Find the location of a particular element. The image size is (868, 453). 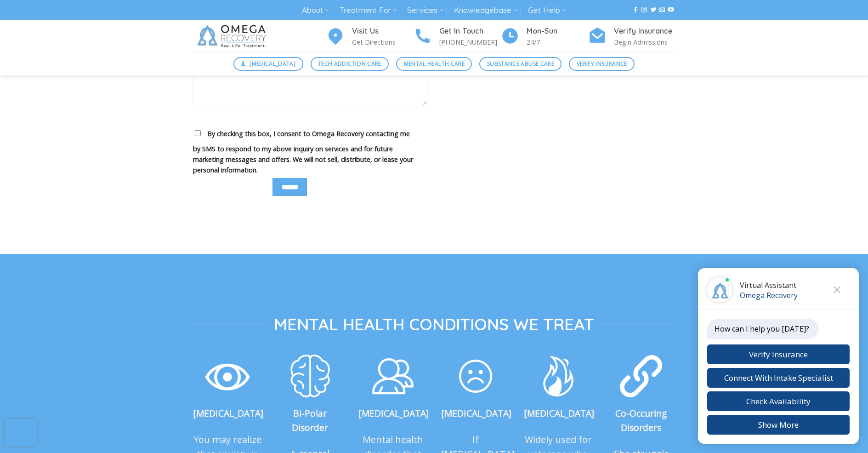

a: Services is located at coordinates (425, 10).